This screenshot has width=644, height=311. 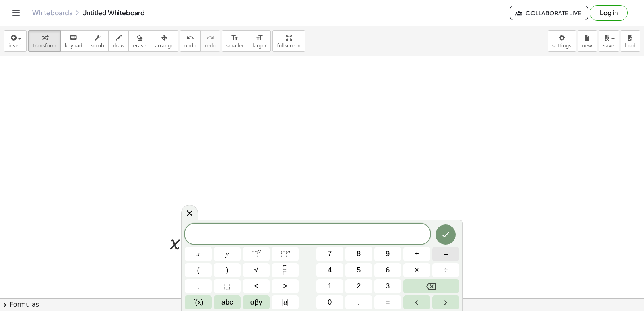 I want to click on button: 2, so click(x=358, y=286).